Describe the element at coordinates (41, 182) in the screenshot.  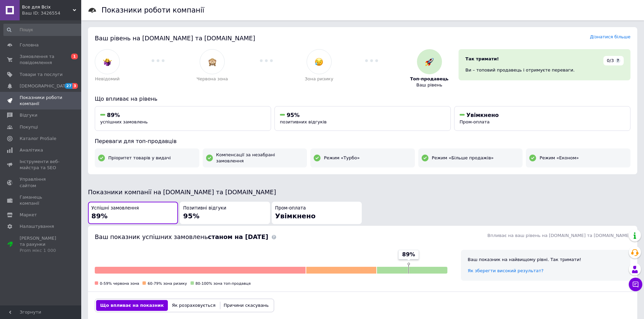
I see `span: Управління сайтом` at that location.